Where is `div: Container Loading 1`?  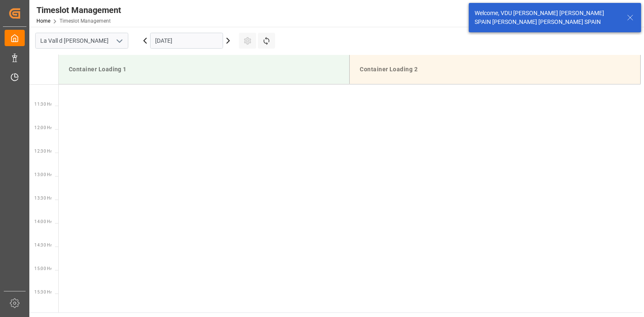
div: Container Loading 1 is located at coordinates (203, 69).